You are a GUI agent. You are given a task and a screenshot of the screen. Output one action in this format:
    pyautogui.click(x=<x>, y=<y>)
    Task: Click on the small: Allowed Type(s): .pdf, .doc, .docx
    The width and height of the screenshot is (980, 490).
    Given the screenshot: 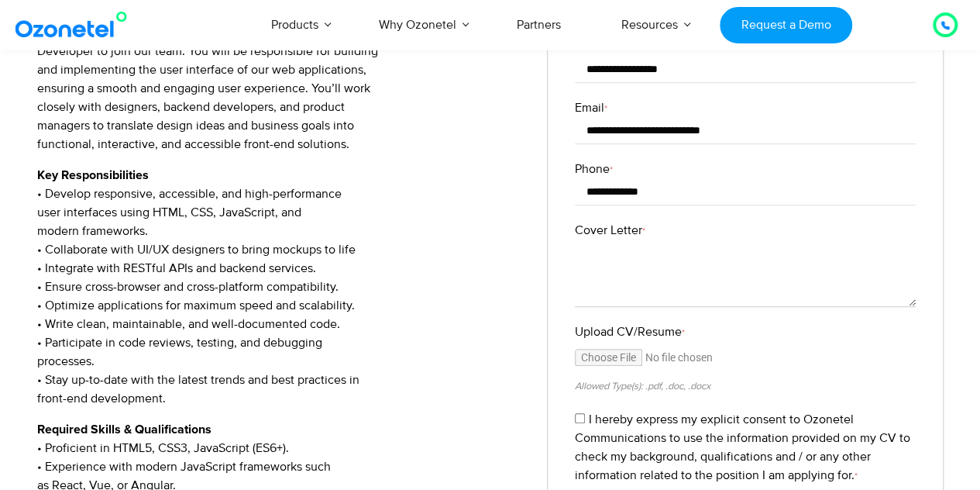 What is the action you would take?
    pyautogui.click(x=642, y=386)
    